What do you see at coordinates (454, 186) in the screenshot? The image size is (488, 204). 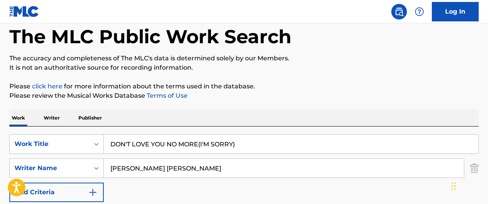 I see `div: ドラッグ` at bounding box center [454, 186].